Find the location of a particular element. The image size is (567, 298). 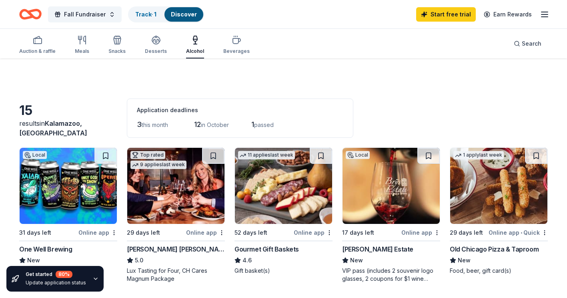

span: this month is located at coordinates (155, 124).